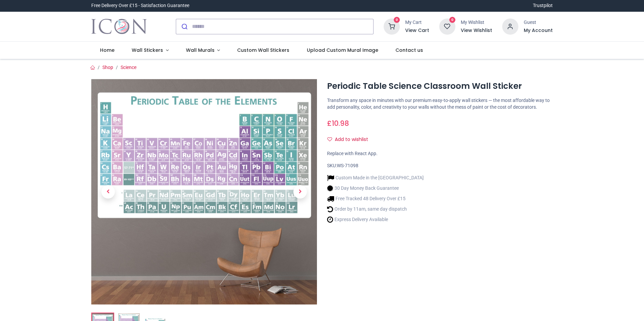  I want to click on div: Free Delivery Over £15 - Satisfaction Guarantee, so click(140, 6).